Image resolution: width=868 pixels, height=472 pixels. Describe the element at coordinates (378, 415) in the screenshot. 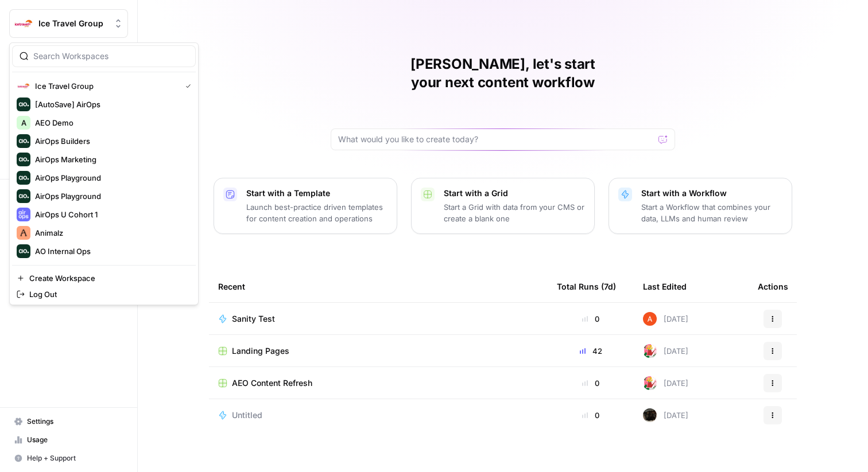

I see `a: Untitled` at that location.